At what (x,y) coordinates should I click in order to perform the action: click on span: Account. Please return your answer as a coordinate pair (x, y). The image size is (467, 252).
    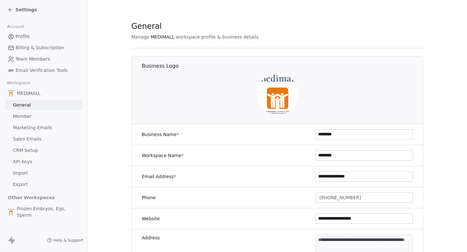
    Looking at the image, I should click on (16, 27).